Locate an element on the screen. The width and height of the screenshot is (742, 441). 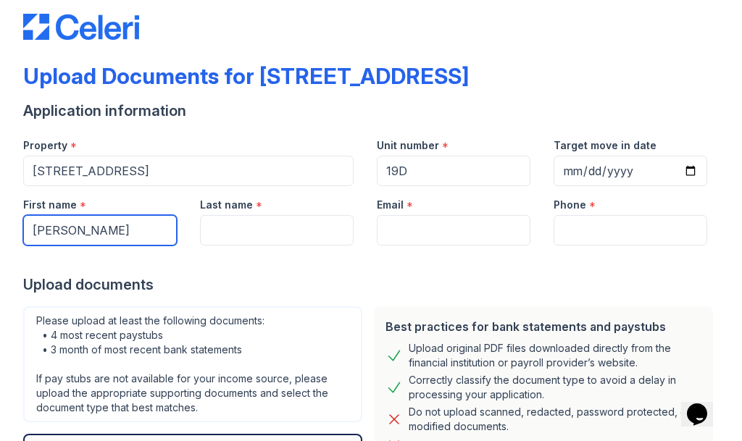
div: Upload documents is located at coordinates (371, 285).